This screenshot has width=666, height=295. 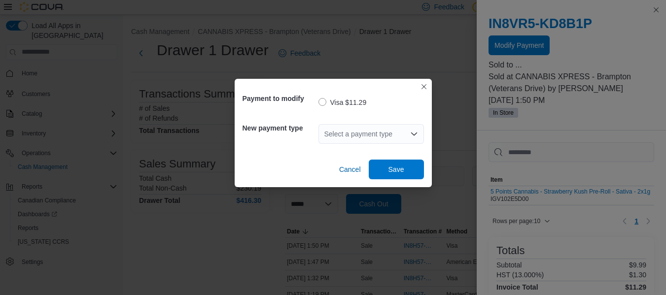 What do you see at coordinates (424, 87) in the screenshot?
I see `button: Closes this modal window` at bounding box center [424, 87].